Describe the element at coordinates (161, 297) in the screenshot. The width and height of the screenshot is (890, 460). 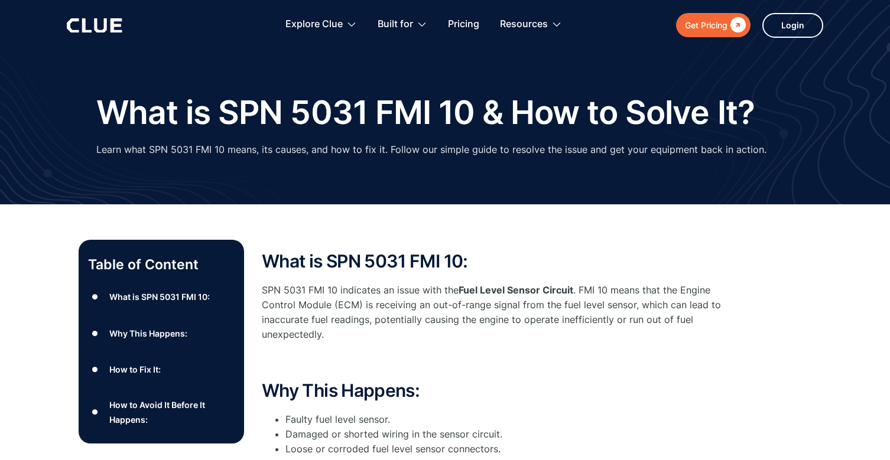
I see `a: ●What is SPN 5031 FMI 10:` at that location.